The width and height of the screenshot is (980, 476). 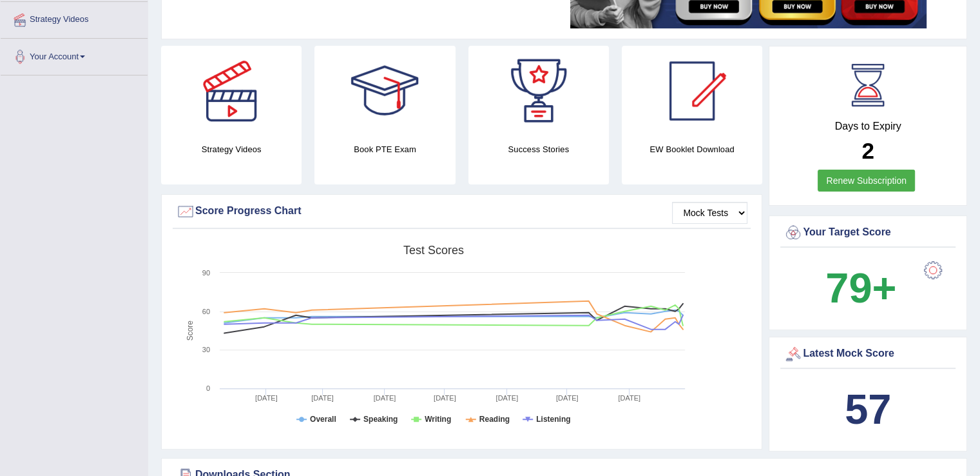 I want to click on tspan: Reading, so click(x=494, y=419).